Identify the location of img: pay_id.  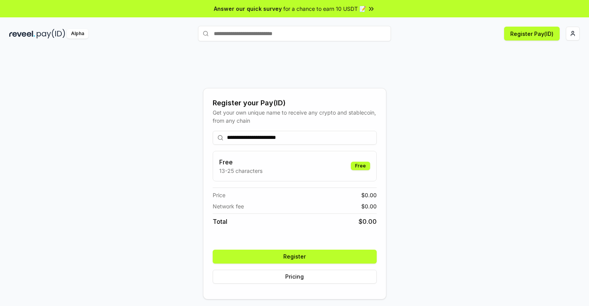
(51, 34).